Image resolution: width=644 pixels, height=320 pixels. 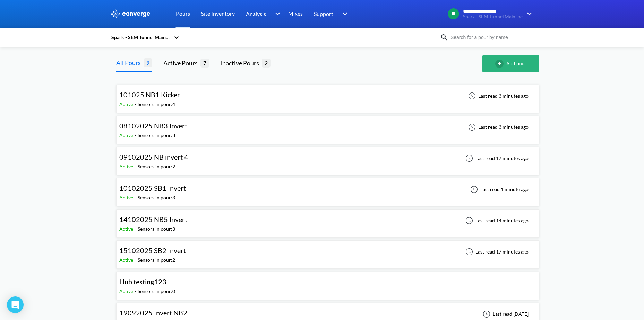 I want to click on span: 10102025 SB1 Invert, so click(x=153, y=188).